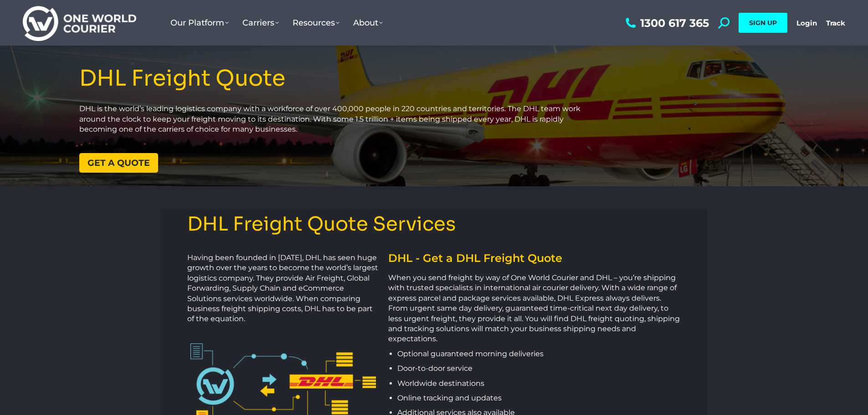  Describe the element at coordinates (261, 23) in the screenshot. I see `a: Carriers` at that location.